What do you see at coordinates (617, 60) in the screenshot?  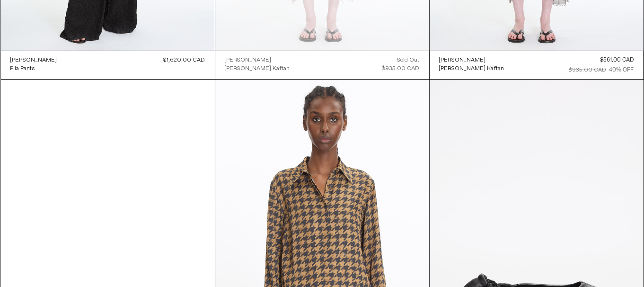 I see `div: $561.00 CAD` at bounding box center [617, 60].